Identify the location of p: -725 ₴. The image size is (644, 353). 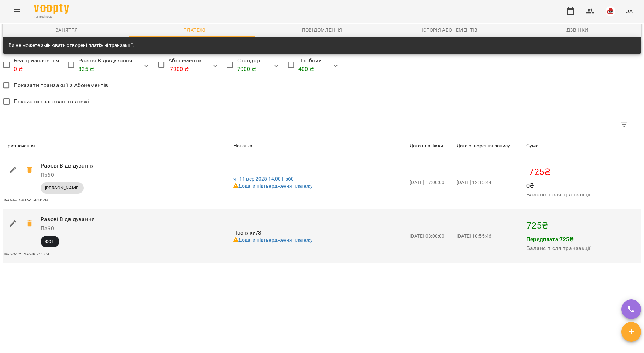
(583, 172).